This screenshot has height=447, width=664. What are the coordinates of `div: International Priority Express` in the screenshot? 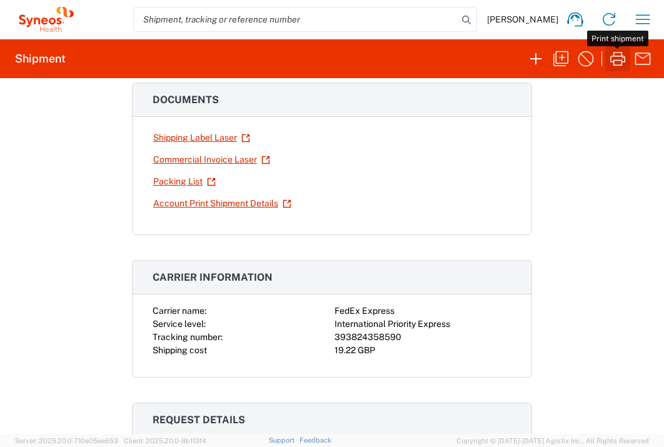 It's located at (422, 324).